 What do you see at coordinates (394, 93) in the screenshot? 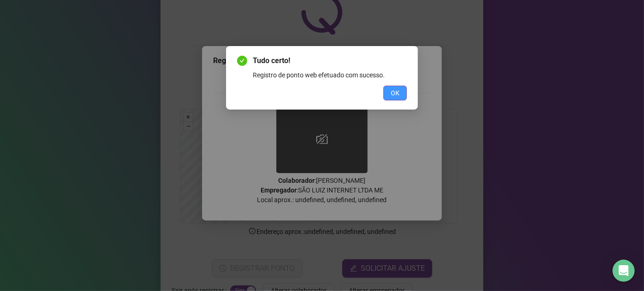
I see `span: OK` at bounding box center [394, 93].